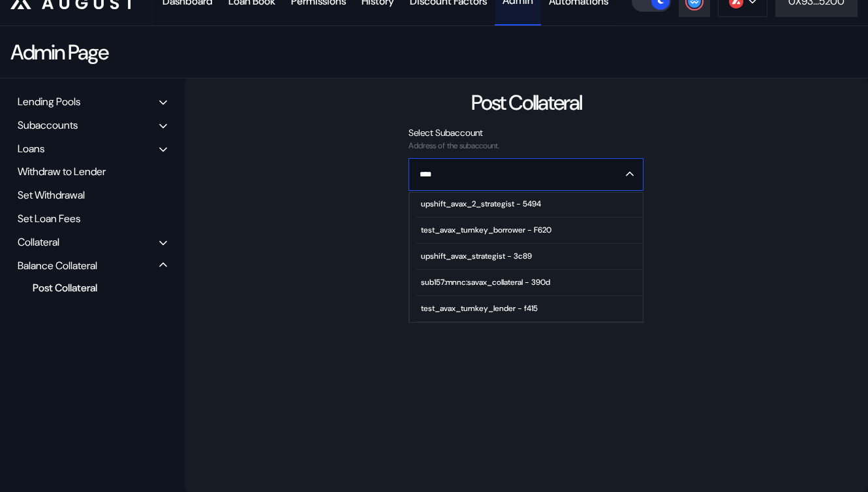  What do you see at coordinates (92, 171) in the screenshot?
I see `div: Withdraw to Lender` at bounding box center [92, 171].